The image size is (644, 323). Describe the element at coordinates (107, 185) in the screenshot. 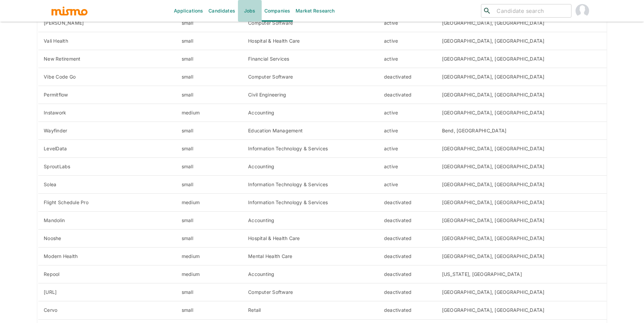

I see `td: Solea` at that location.